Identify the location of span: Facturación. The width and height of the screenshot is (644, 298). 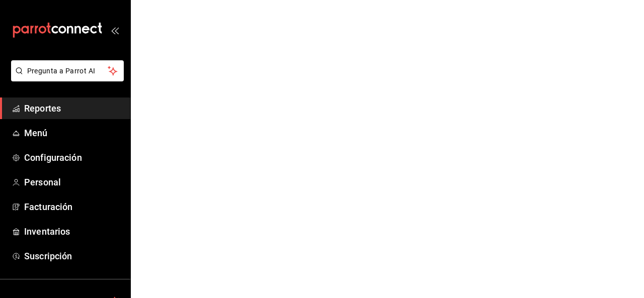
(73, 207).